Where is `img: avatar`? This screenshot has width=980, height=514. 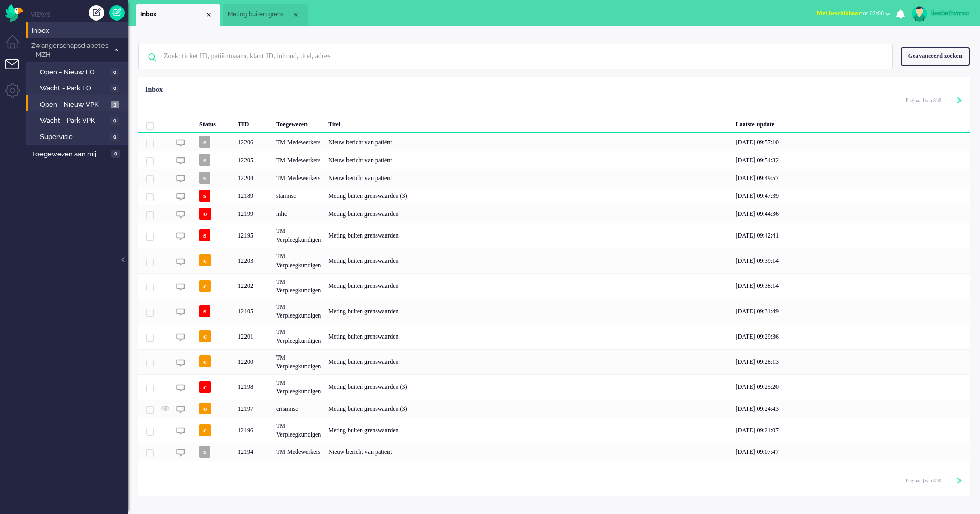 img: avatar is located at coordinates (919, 14).